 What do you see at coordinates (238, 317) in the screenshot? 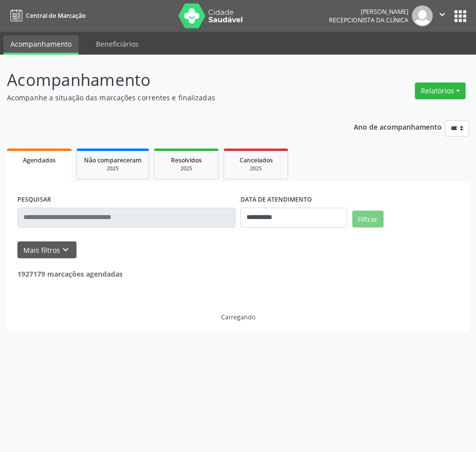
I see `div: Carregando` at bounding box center [238, 317].